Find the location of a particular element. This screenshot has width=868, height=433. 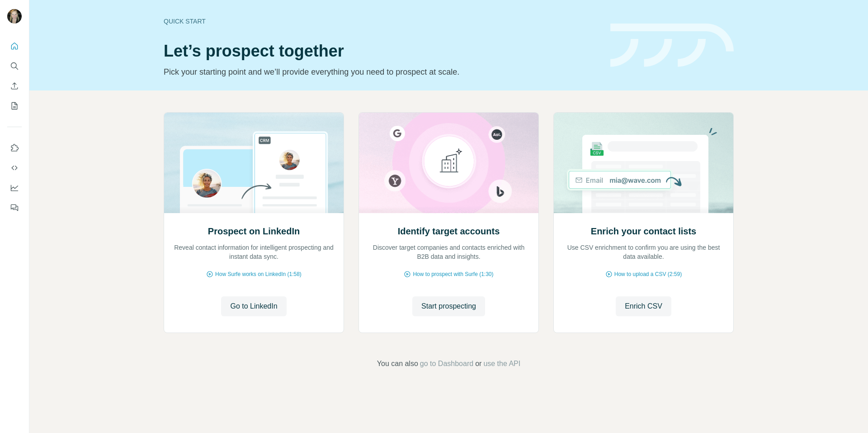

span: How to prospect with Surfe (1:30) is located at coordinates (453, 274).